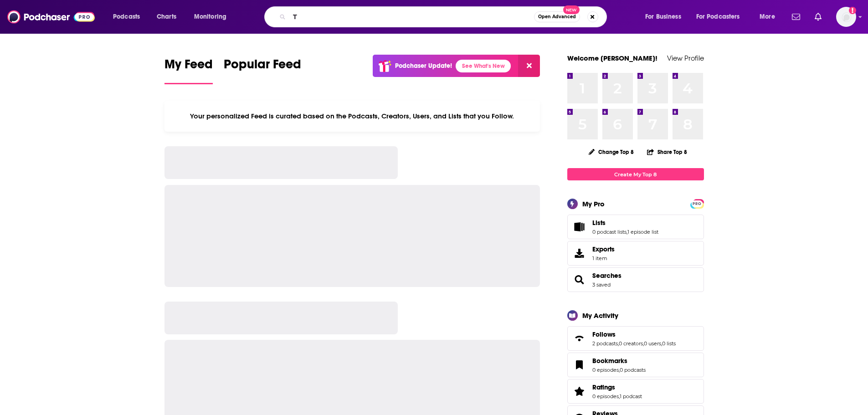 Image resolution: width=868 pixels, height=415 pixels. I want to click on span: Charts, so click(166, 17).